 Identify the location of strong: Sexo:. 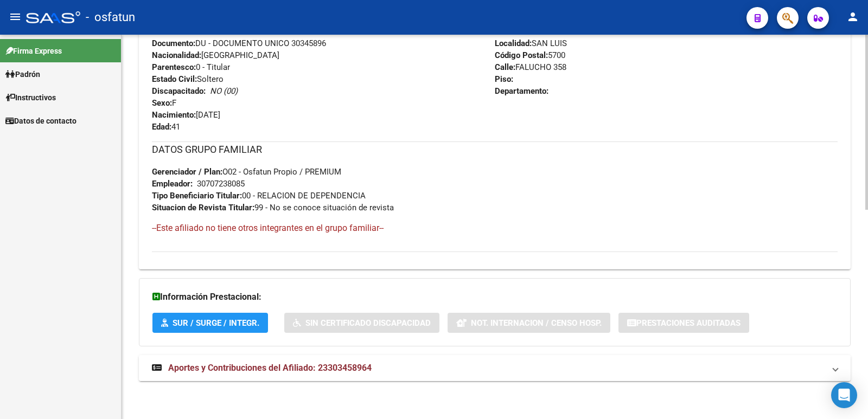
(162, 103).